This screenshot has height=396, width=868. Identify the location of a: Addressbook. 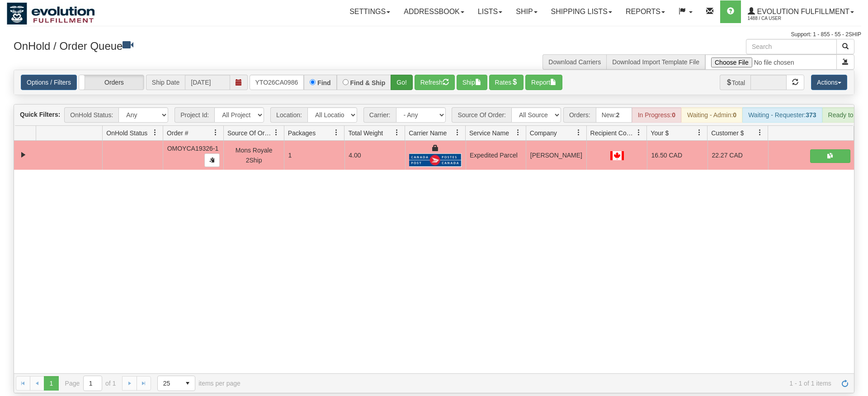
(434, 11).